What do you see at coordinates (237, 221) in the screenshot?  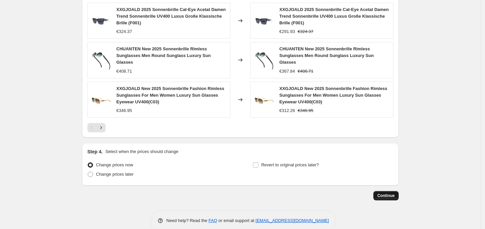 I see `span: or email support at` at bounding box center [237, 221].